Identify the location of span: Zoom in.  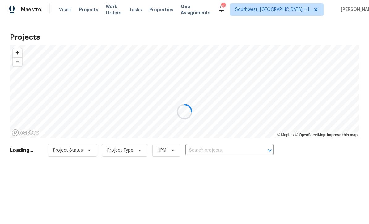
(17, 53).